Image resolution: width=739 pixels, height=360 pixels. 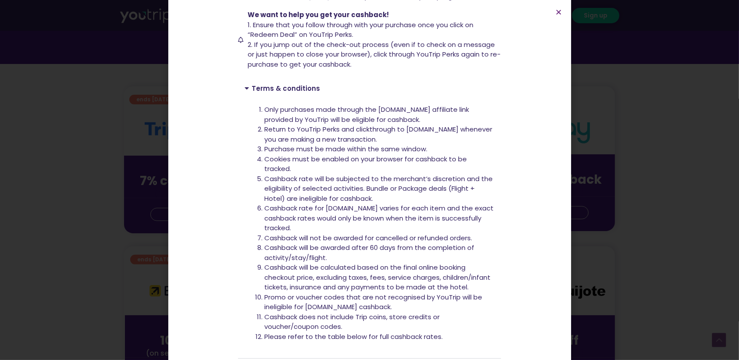 What do you see at coordinates (375, 54) in the screenshot?
I see `span: 2. If you jump out of the check-out process (even if to check on a message or just happen to clos...` at bounding box center [375, 54].